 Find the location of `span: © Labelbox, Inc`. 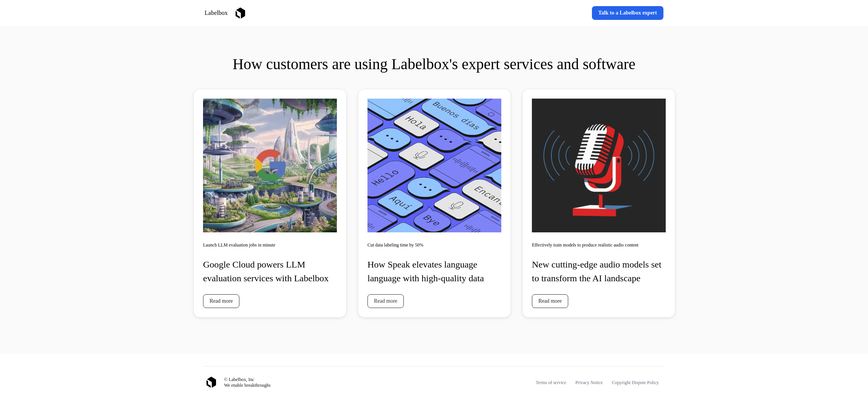

span: © Labelbox, Inc is located at coordinates (239, 380).